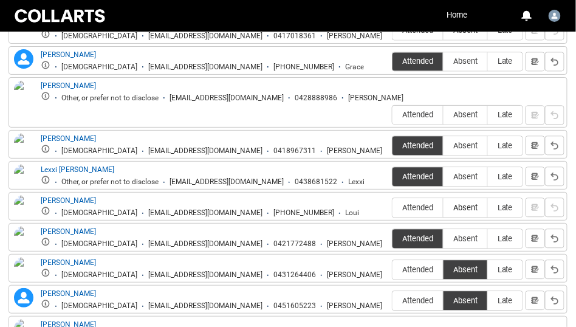 This screenshot has height=327, width=576. Describe the element at coordinates (24, 94) in the screenshot. I see `img: Harper Higgins` at that location.